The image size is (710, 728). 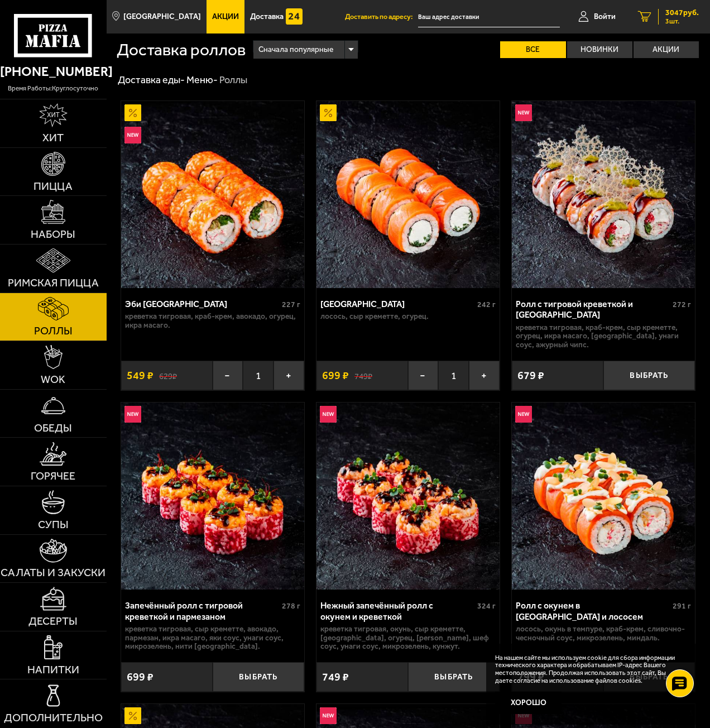 I want to click on div: Запечённый ролл с тигровой креветкой и пармезаном, so click(x=202, y=611).